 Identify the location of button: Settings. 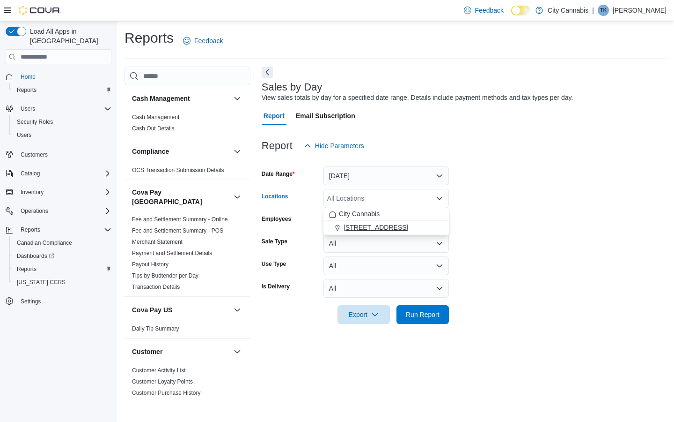
(59, 301).